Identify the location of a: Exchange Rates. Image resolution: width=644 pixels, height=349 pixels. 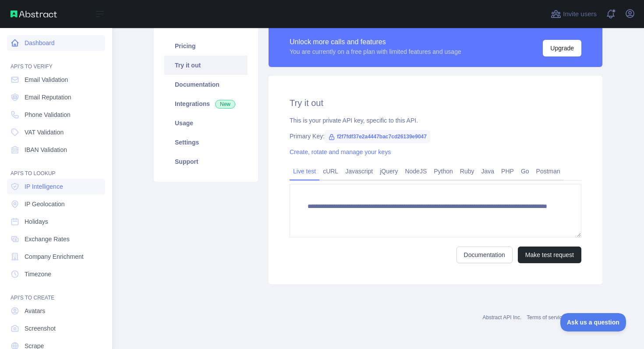
(56, 239).